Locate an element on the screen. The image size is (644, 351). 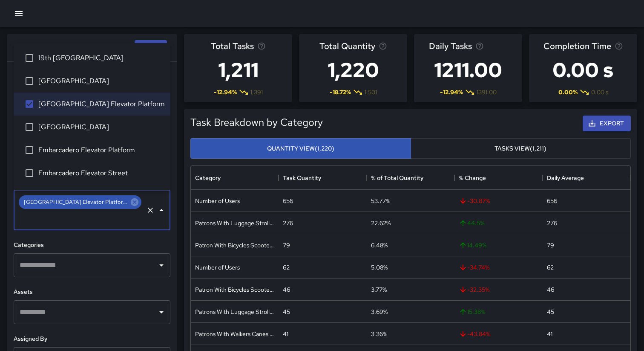
button: Clear is located at coordinates (150, 210).